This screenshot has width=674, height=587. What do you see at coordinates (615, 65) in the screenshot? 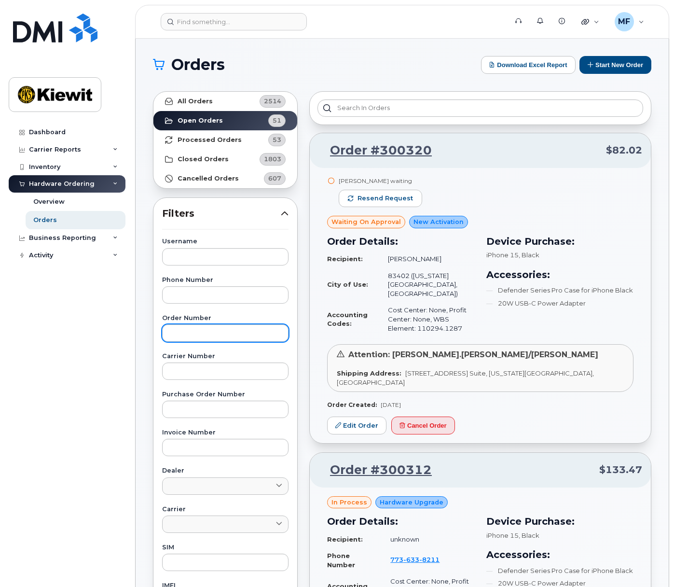
I see `a: Start New Order` at bounding box center [615, 65].